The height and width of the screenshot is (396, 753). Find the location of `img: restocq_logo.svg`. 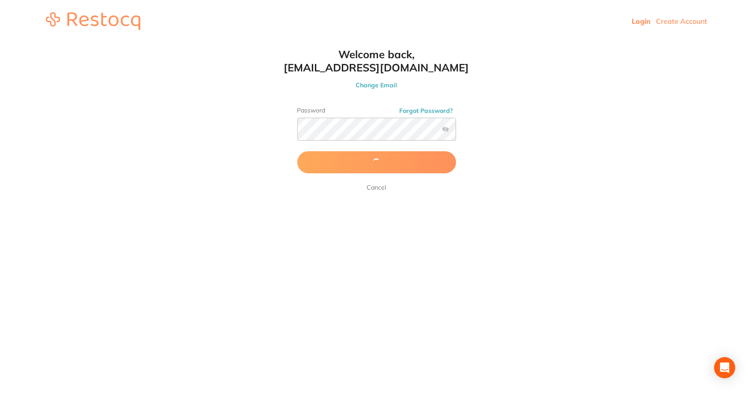

img: restocq_logo.svg is located at coordinates (93, 21).